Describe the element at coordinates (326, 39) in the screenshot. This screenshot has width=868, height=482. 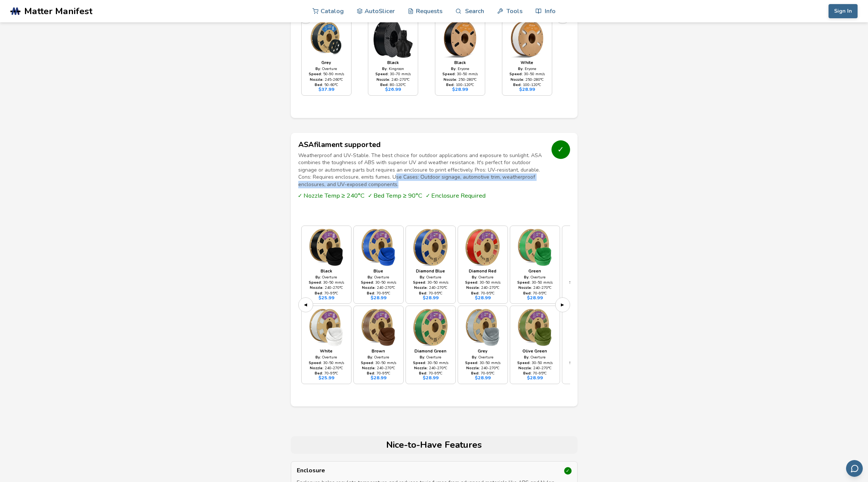
I see `img: Nylon - Grey` at that location.